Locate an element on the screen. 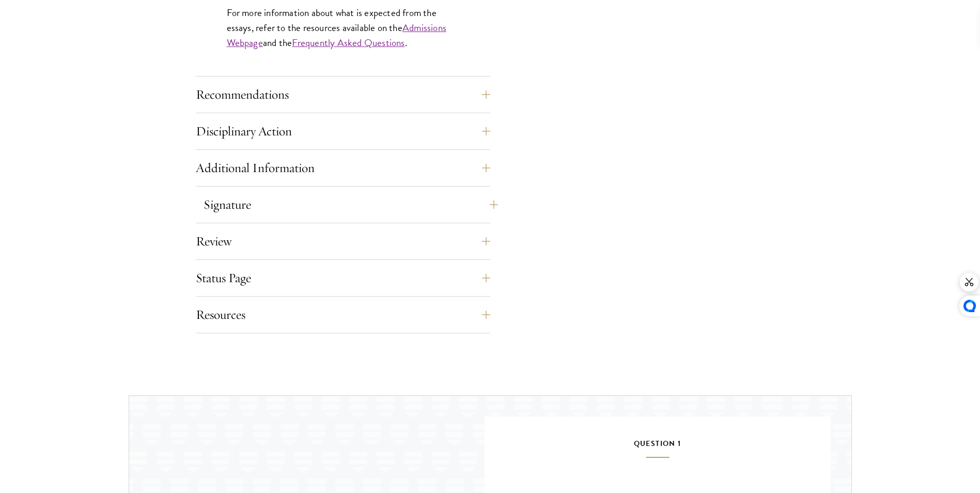  button: Review is located at coordinates (343, 241).